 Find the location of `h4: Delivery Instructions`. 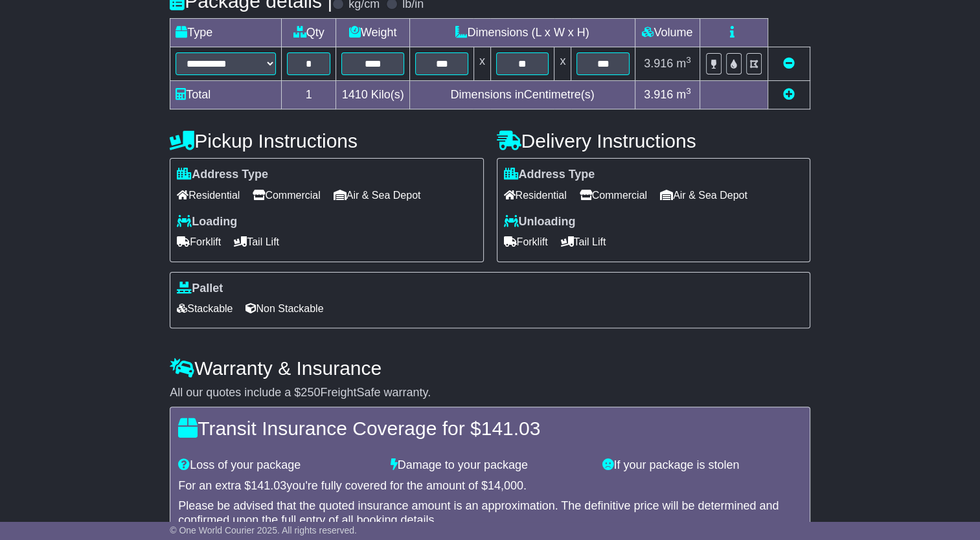

h4: Delivery Instructions is located at coordinates (654, 141).